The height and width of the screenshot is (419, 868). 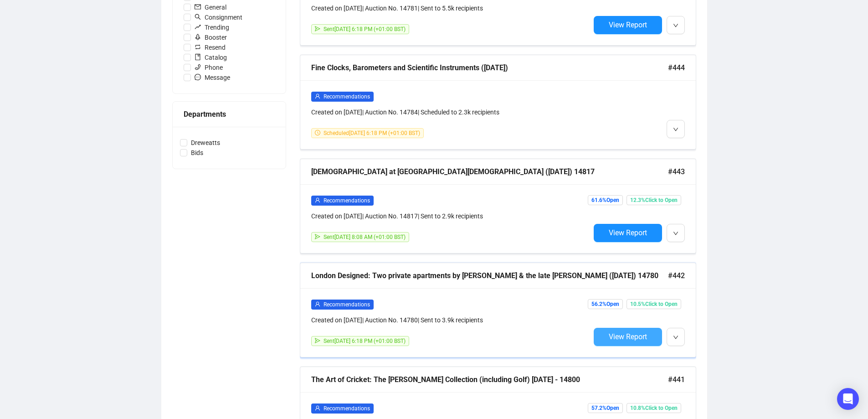 What do you see at coordinates (198, 47) in the screenshot?
I see `span: retweet` at bounding box center [198, 47].